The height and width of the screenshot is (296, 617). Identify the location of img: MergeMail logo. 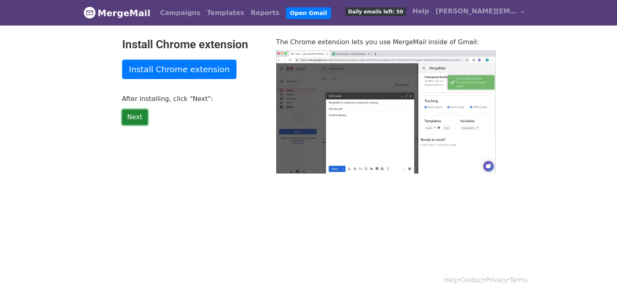
(90, 13).